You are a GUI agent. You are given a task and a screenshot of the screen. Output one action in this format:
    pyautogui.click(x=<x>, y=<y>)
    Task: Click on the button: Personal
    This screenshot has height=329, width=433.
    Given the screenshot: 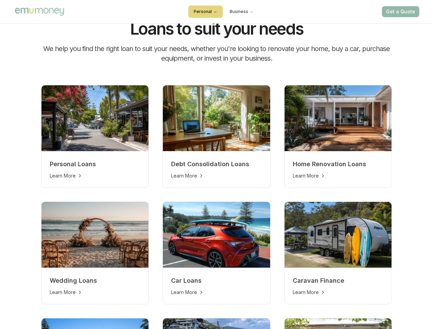 What is the action you would take?
    pyautogui.click(x=205, y=12)
    